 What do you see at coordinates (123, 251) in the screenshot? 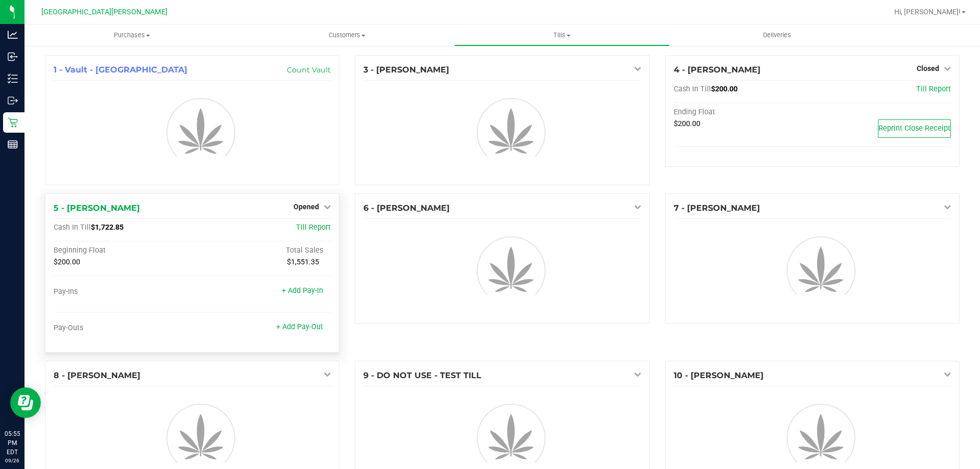
I see `div: Beginning Float` at bounding box center [123, 251].